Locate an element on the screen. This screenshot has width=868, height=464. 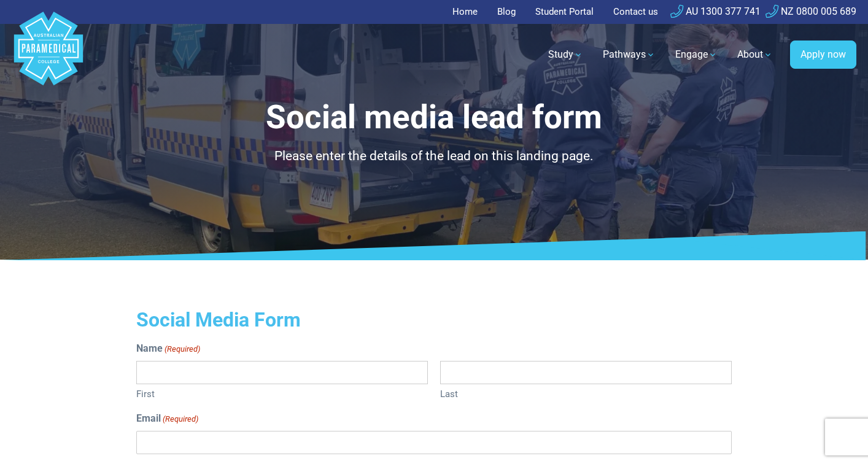
h1: Social media lead form is located at coordinates (434, 117).